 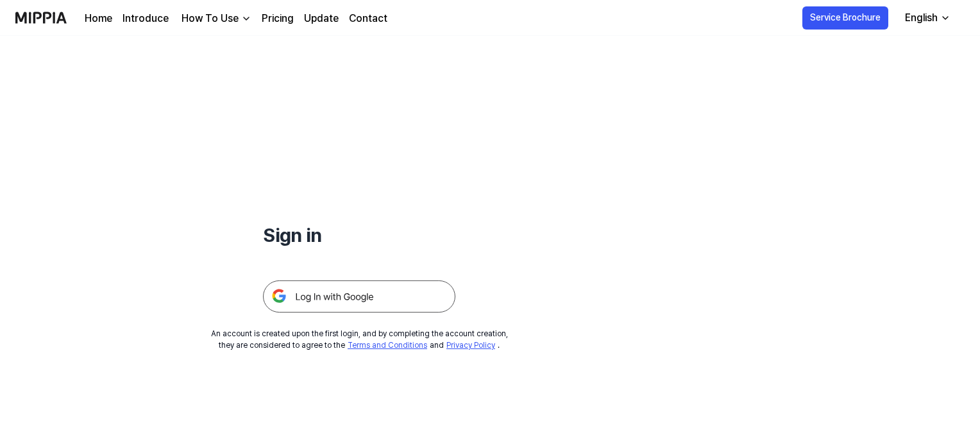 I want to click on a: Service Brochure, so click(x=846, y=18).